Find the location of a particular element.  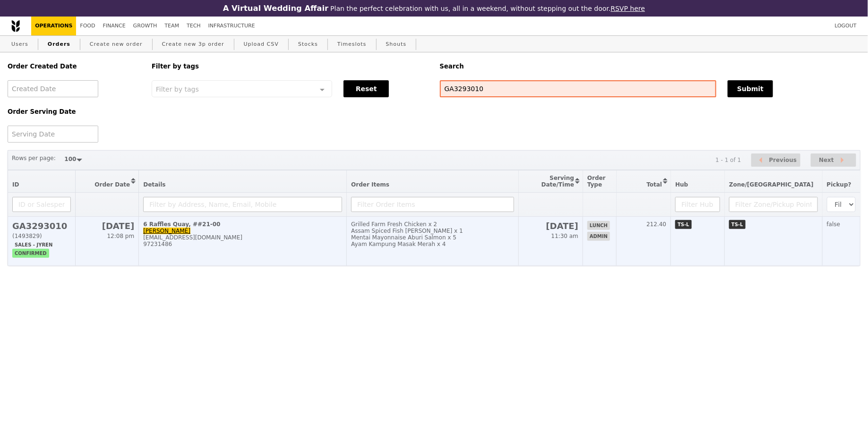

span: 12:08 pm is located at coordinates (121, 236).